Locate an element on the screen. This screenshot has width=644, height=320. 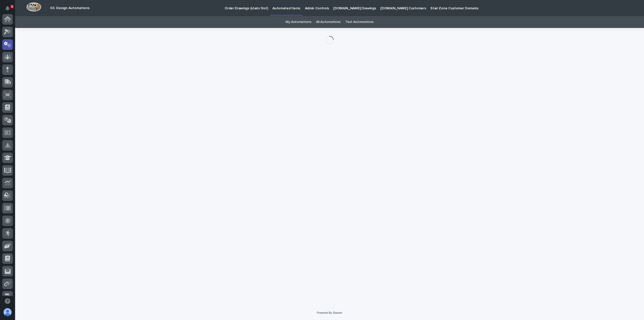
a: Test Automations is located at coordinates (359, 22).